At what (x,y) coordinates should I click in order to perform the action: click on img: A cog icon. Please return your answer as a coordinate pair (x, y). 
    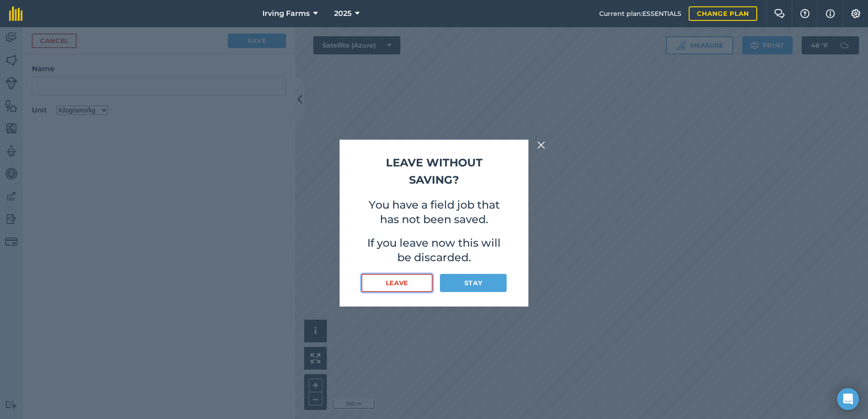
    Looking at the image, I should click on (856, 13).